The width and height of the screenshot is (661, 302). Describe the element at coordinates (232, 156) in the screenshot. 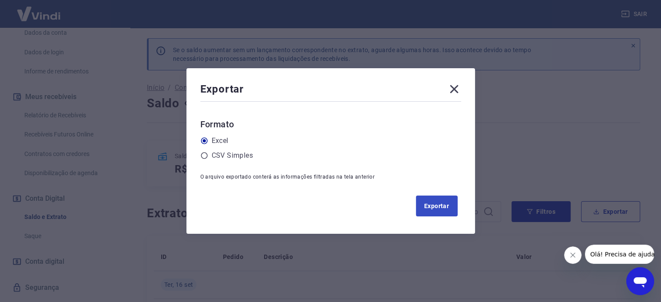

I see `label: CSV Simples` at that location.